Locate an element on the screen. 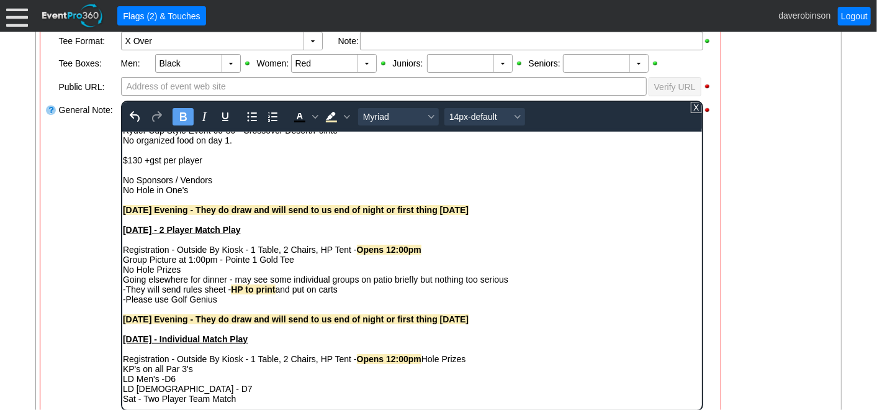 This screenshot has width=877, height=410. div: Group Picture at 1:00pm - Pointe 1 Gold Tee is located at coordinates (290, 128).